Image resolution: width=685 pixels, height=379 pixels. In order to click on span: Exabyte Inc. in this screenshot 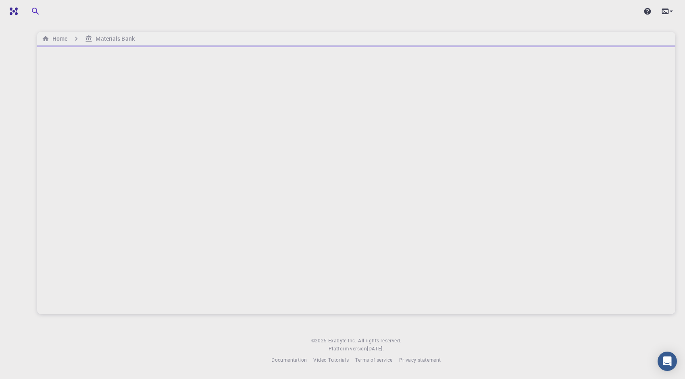, I will do `click(342, 341)`.